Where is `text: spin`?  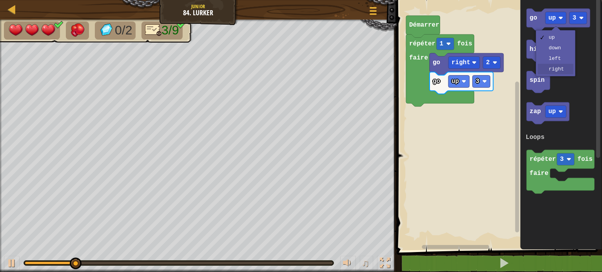 text: spin is located at coordinates (537, 81).